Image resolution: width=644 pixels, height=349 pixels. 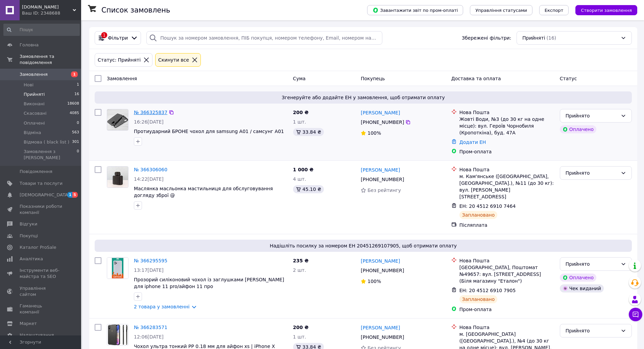 What do you see at coordinates (41, 183) in the screenshot?
I see `span: Товари та послуги` at bounding box center [41, 183].